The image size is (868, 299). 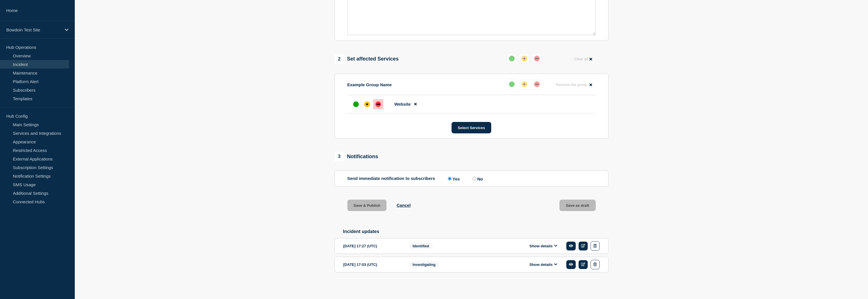 I want to click on p: Example Group Name, so click(x=370, y=84).